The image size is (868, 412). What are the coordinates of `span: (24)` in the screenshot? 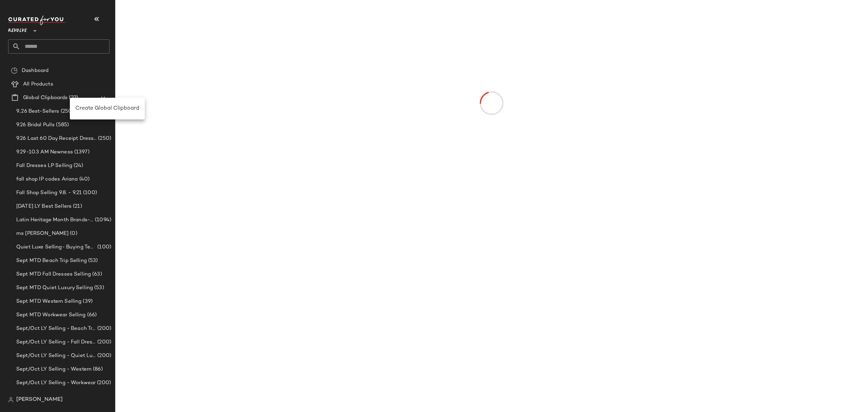 It's located at (78, 165).